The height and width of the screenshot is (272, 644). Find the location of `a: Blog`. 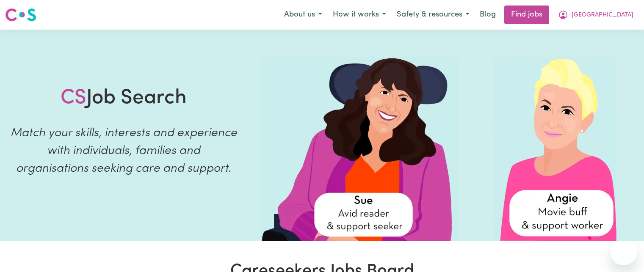

a: Blog is located at coordinates (489, 15).